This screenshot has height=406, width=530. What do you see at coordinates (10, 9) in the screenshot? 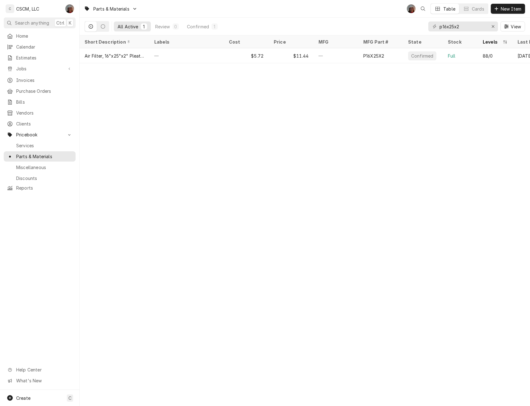
I see `div: C` at bounding box center [10, 9].